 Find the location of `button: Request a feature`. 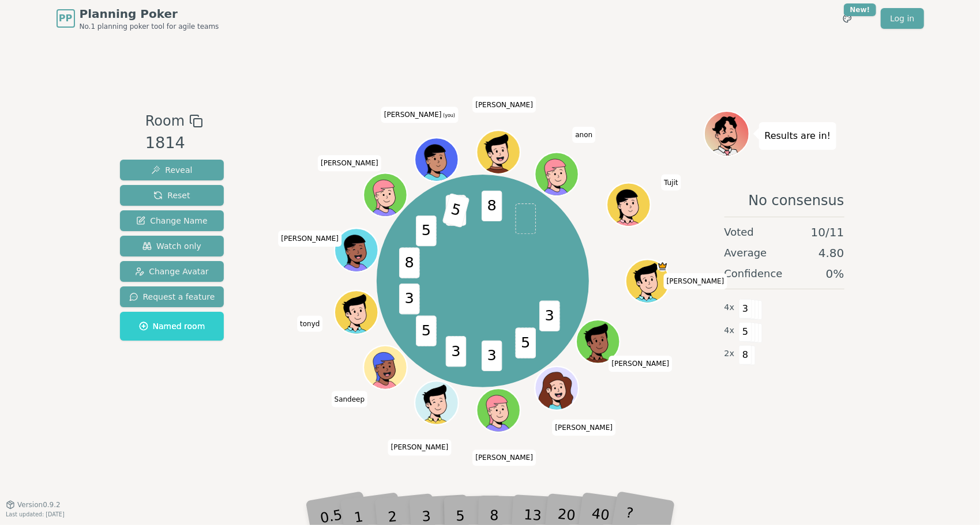

button: Request a feature is located at coordinates (172, 297).